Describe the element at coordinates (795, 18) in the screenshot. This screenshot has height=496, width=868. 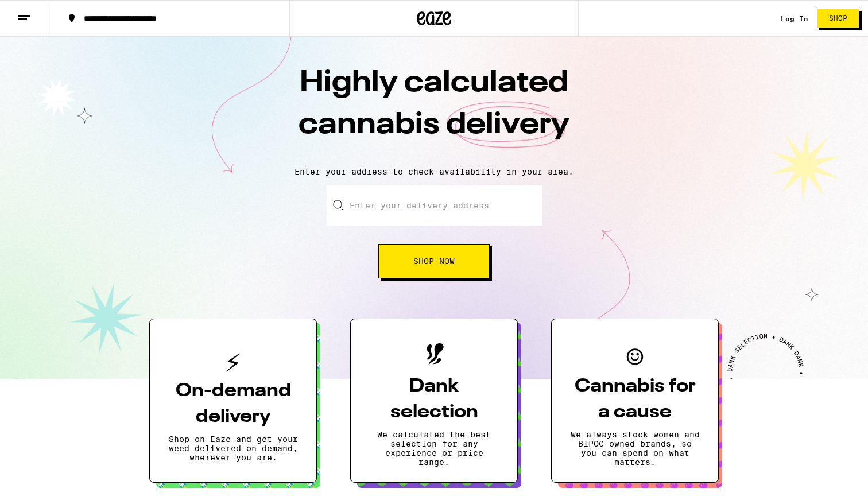
I see `a: Log In` at that location.